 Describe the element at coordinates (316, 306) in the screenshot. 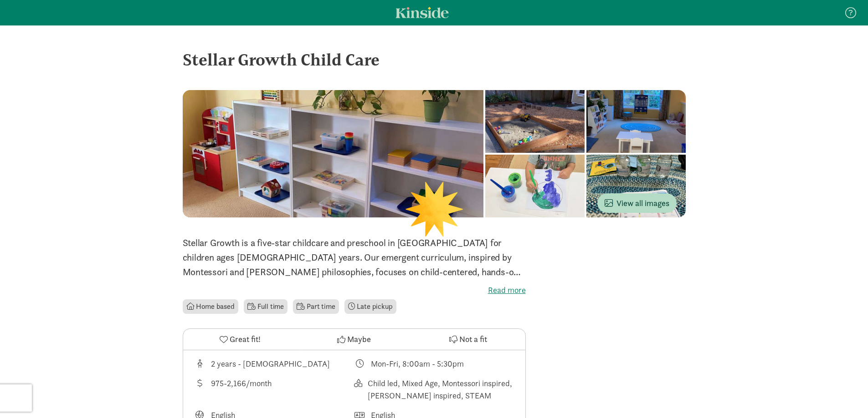

I see `li: Part time` at that location.